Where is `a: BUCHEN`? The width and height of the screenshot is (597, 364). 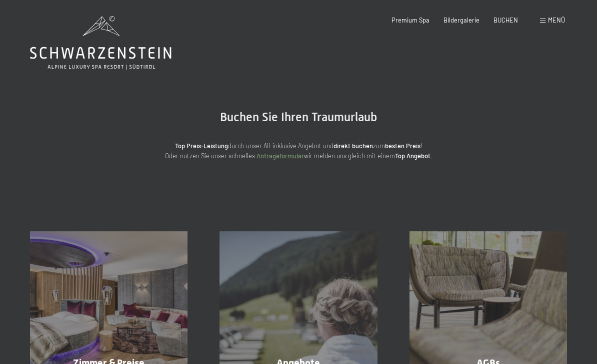
a: BUCHEN is located at coordinates (506, 20).